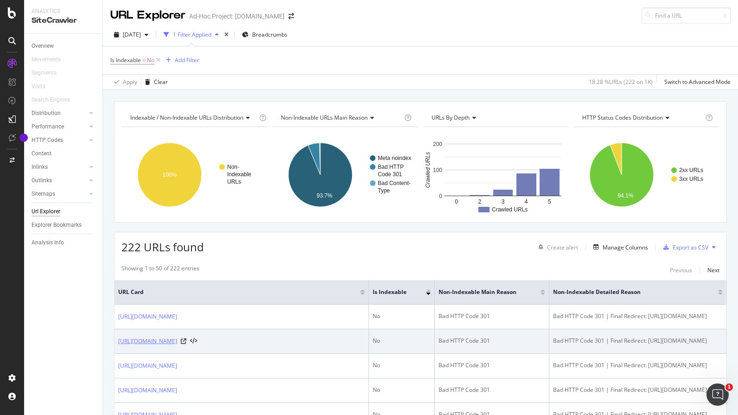 Image resolution: width=738 pixels, height=415 pixels. I want to click on a: Movements, so click(51, 59).